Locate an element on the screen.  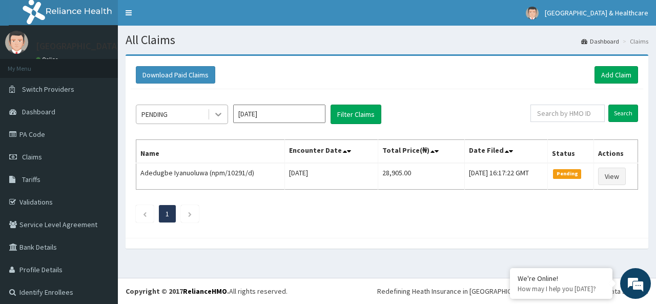
a: RelianceHMO is located at coordinates (205, 291).